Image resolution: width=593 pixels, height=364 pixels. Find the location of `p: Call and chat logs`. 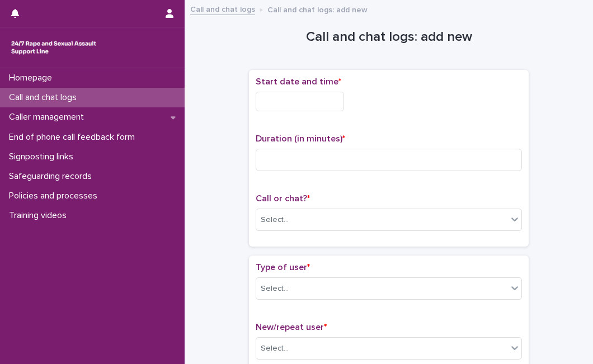

p: Call and chat logs is located at coordinates (45, 98).